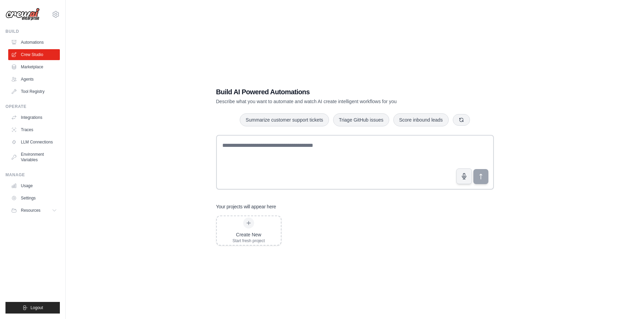 This screenshot has height=319, width=644. What do you see at coordinates (34, 198) in the screenshot?
I see `a: Settings` at bounding box center [34, 198].